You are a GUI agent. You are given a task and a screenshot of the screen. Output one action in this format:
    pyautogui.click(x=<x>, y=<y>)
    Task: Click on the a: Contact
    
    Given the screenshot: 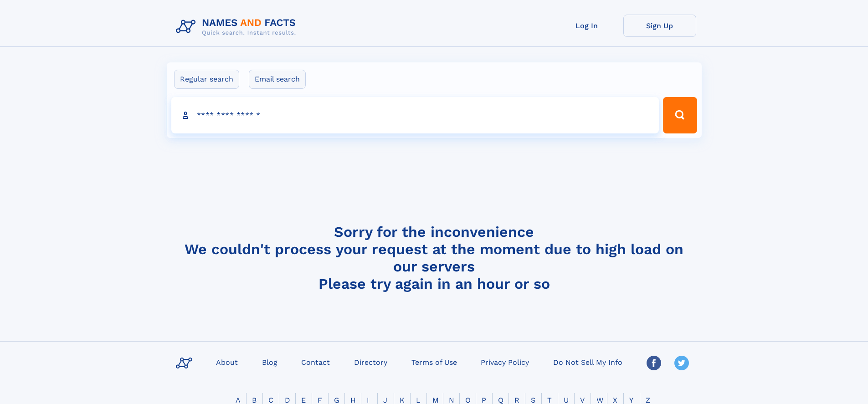 What is the action you would take?
    pyautogui.click(x=316, y=361)
    